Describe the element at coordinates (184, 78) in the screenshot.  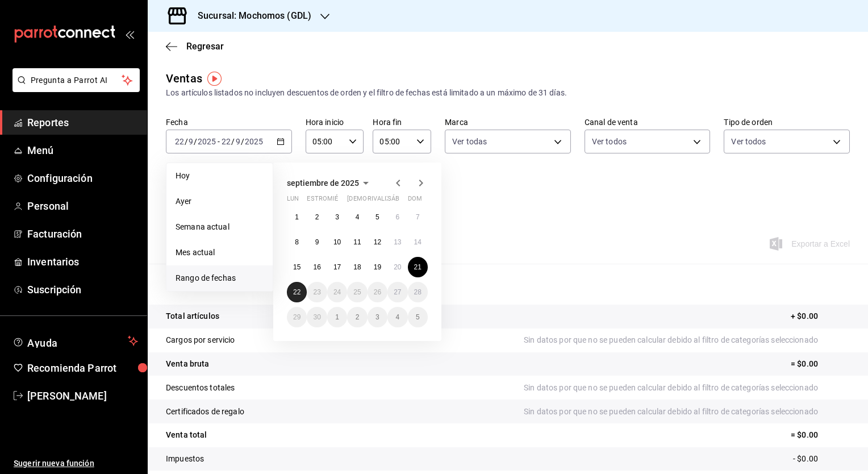
I see `div: Ventas` at that location.